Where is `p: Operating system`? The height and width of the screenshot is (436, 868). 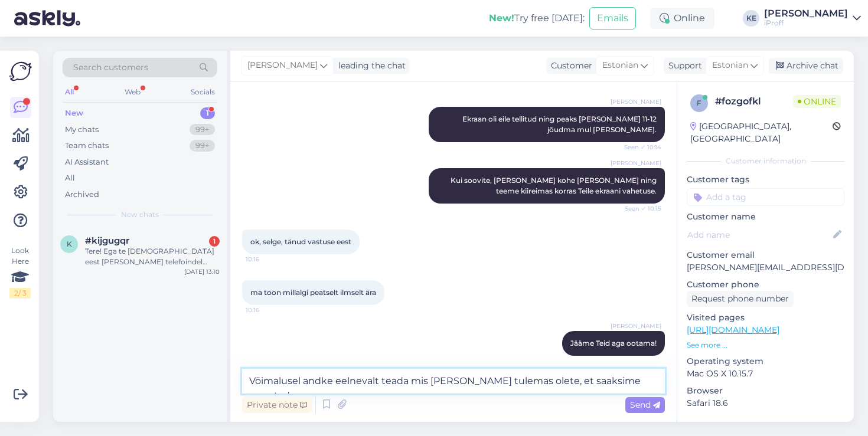
p: Operating system is located at coordinates (765, 362).